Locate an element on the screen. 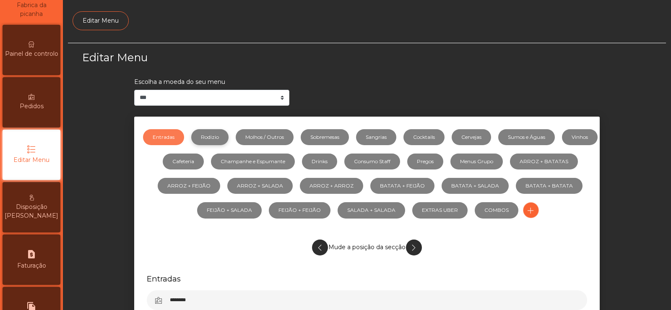  i: request_page is located at coordinates (31, 254).